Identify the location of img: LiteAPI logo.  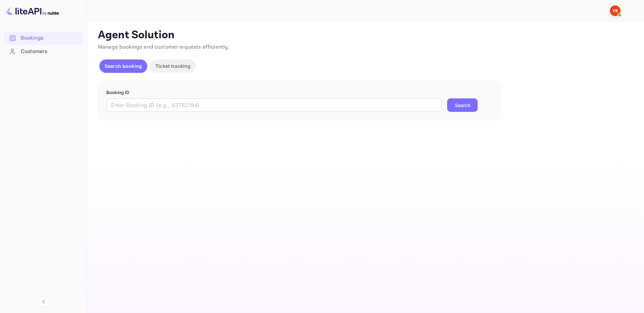
(32, 11).